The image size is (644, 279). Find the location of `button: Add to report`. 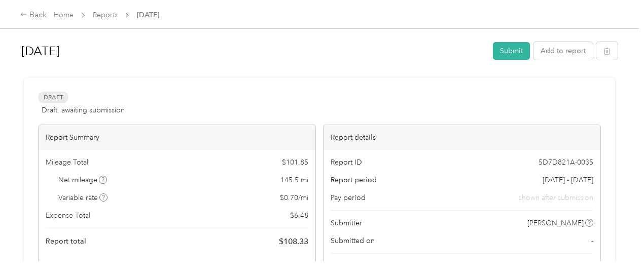

button: Add to report is located at coordinates (563, 50).